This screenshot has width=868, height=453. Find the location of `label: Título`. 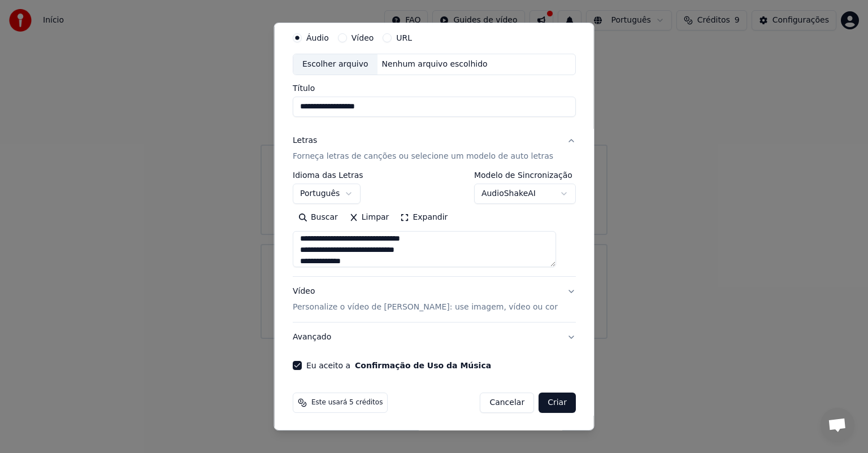

label: Título is located at coordinates (434, 88).